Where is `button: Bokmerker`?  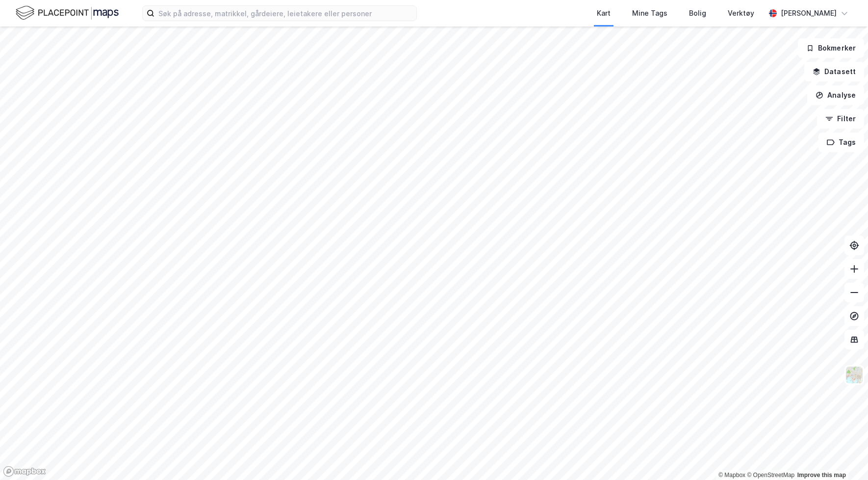
button: Bokmerker is located at coordinates (831, 48).